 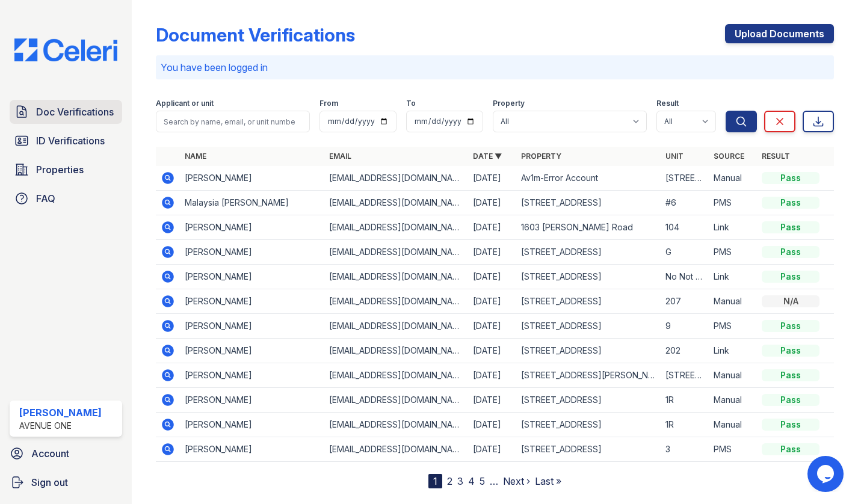 What do you see at coordinates (340, 156) in the screenshot?
I see `a: Email` at bounding box center [340, 156].